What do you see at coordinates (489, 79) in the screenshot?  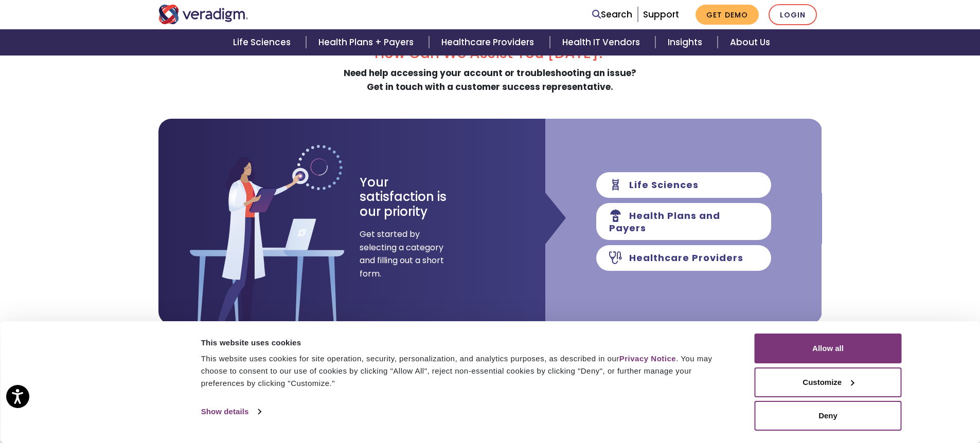 I see `strong: Need help accessing your account or troubleshooting an issue? Get in touch with a customer succes...` at bounding box center [489, 79].